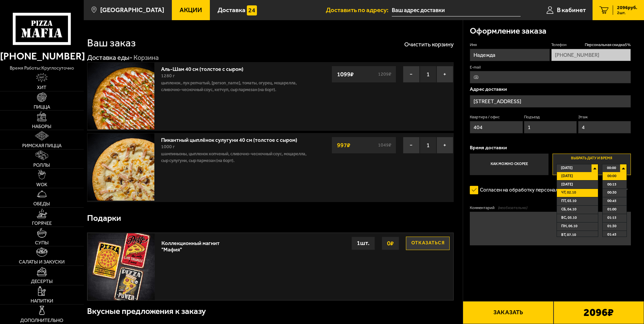 This screenshot has width=644, height=324. What do you see at coordinates (509, 54) in the screenshot?
I see `input: Имя` at bounding box center [509, 54].